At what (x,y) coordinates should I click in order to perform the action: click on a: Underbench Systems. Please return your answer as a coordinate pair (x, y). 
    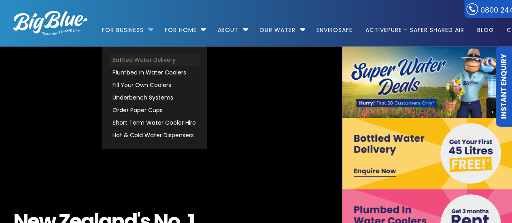
    Looking at the image, I should click on (154, 97).